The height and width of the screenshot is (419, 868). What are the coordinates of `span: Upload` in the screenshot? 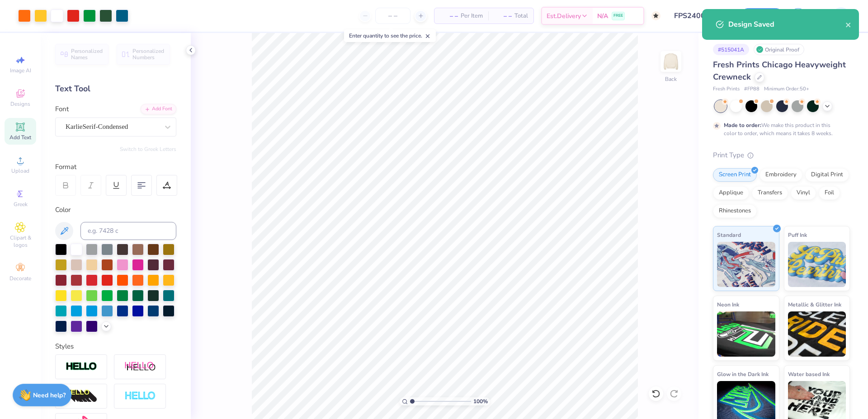 It's located at (21, 170).